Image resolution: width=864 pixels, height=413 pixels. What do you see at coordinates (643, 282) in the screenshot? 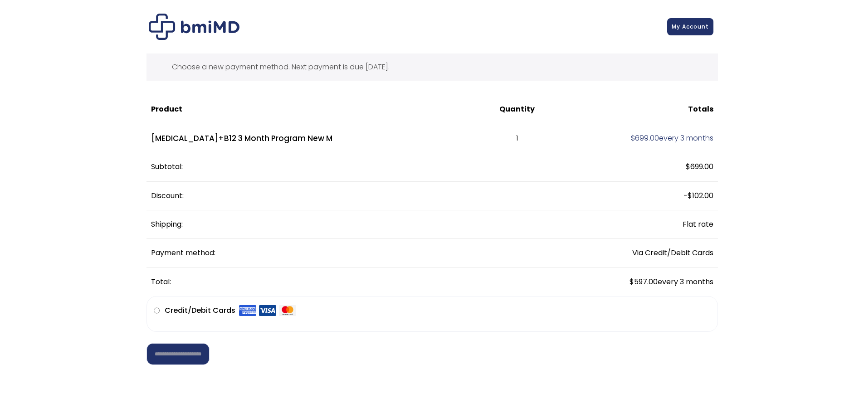
I see `span: 597.00` at bounding box center [643, 282].